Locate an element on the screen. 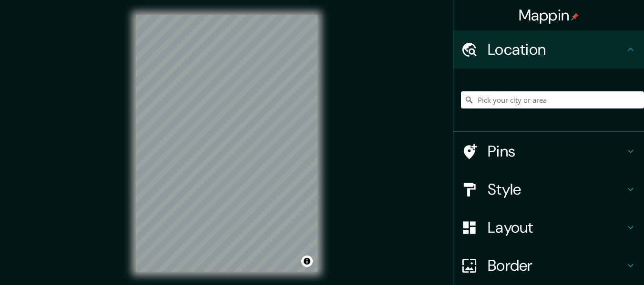  canvas: Map is located at coordinates (226, 143).